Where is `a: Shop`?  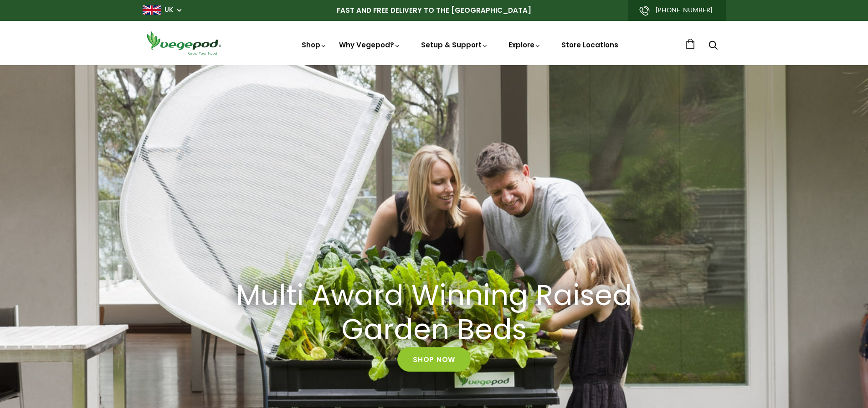 a: Shop is located at coordinates (314, 44).